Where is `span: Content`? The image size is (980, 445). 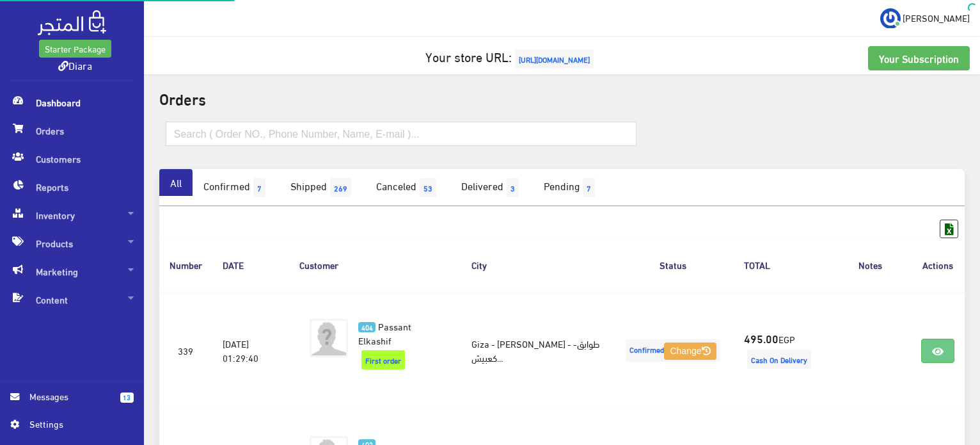 span: Content is located at coordinates (72, 300).